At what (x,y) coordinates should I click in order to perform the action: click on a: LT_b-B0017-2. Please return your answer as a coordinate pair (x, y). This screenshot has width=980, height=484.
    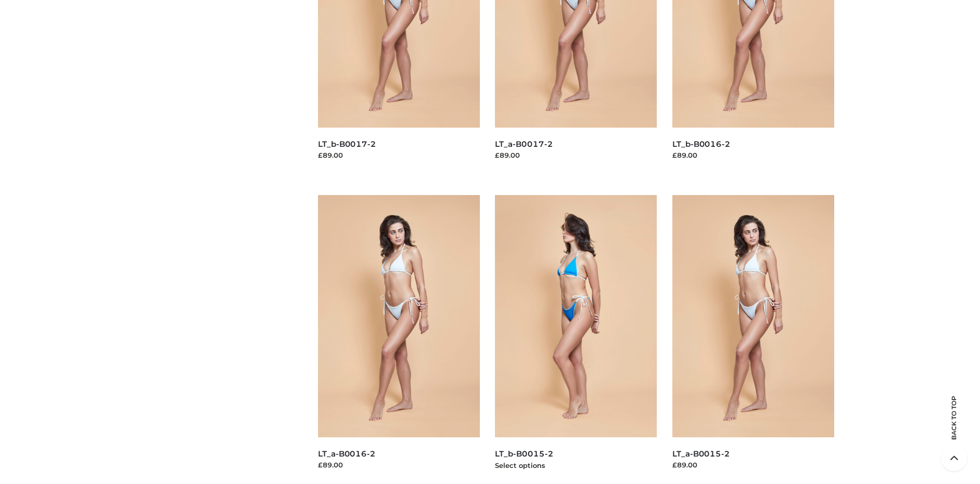
    Looking at the image, I should click on (347, 143).